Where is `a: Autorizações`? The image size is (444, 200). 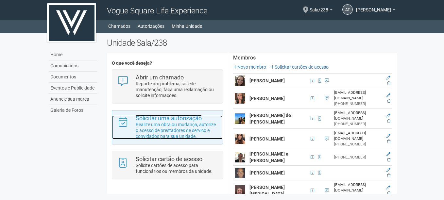
a: Autorizações is located at coordinates (151, 26).